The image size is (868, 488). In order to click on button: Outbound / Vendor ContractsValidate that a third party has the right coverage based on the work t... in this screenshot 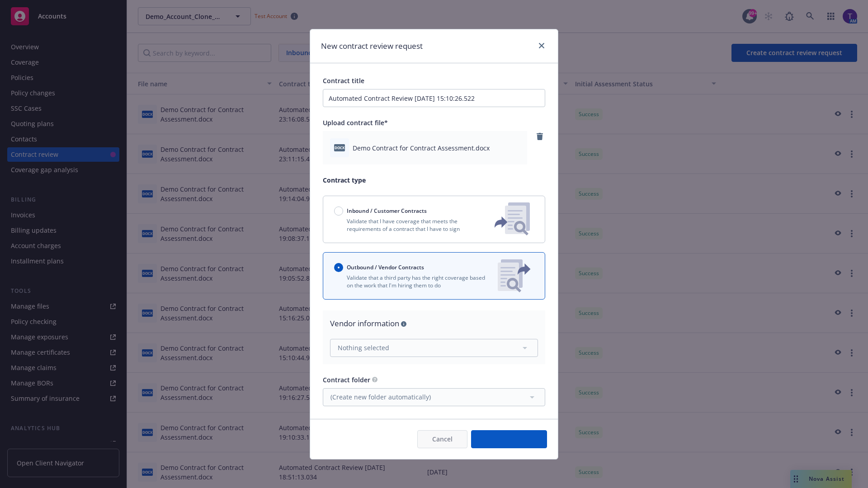, I will do `click(434, 275)`.